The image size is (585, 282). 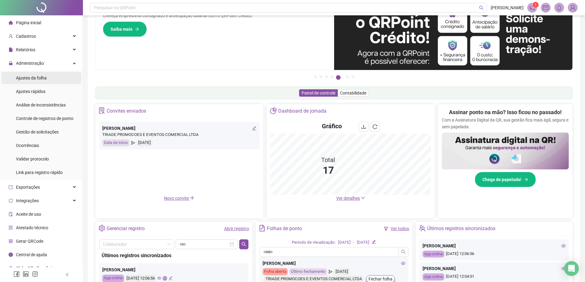 What do you see at coordinates (29, 214) in the screenshot?
I see `span: Aceite de uso` at bounding box center [29, 214].